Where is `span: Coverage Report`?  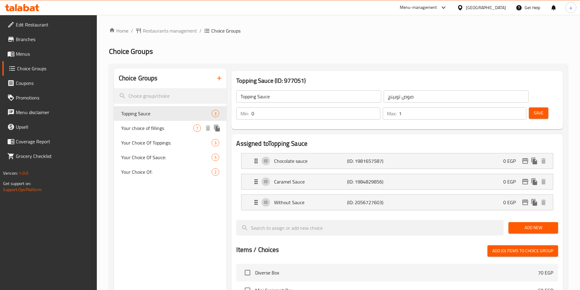
span: Coverage Report is located at coordinates (54, 142).